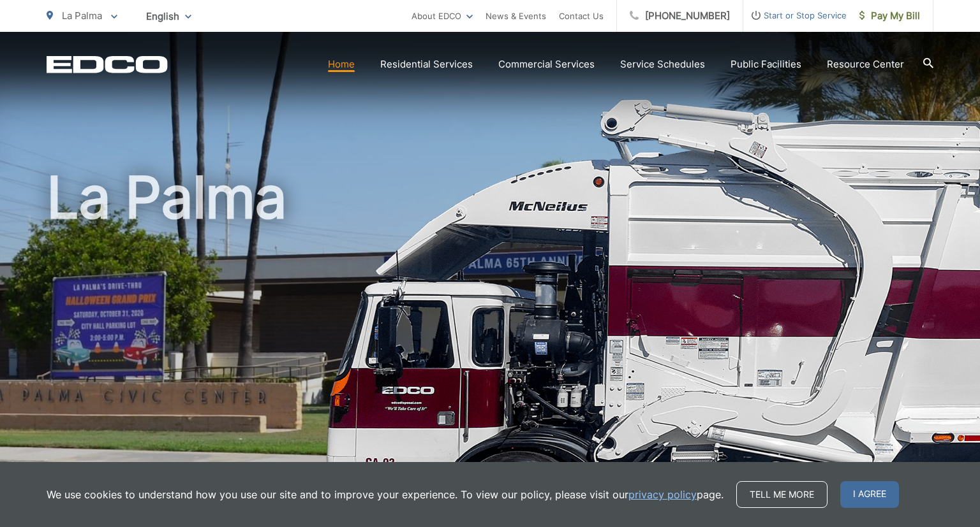  Describe the element at coordinates (341, 64) in the screenshot. I see `a: Home` at that location.